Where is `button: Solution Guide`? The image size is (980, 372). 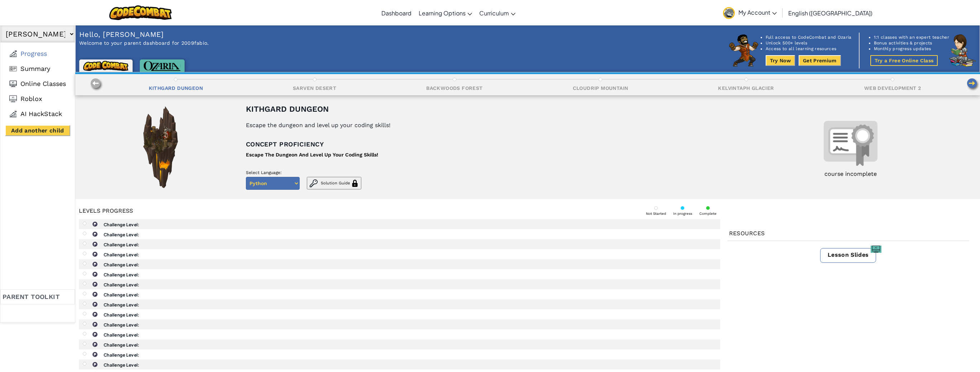 button: Solution Guide is located at coordinates (334, 183).